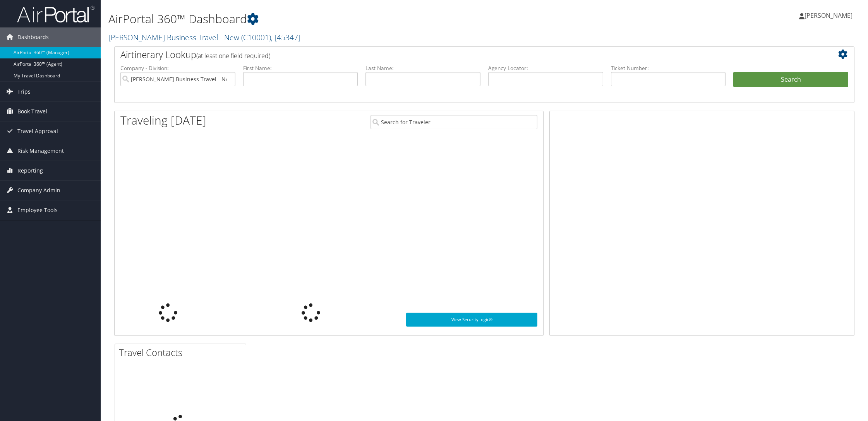  I want to click on span: (at least one field required), so click(233, 55).